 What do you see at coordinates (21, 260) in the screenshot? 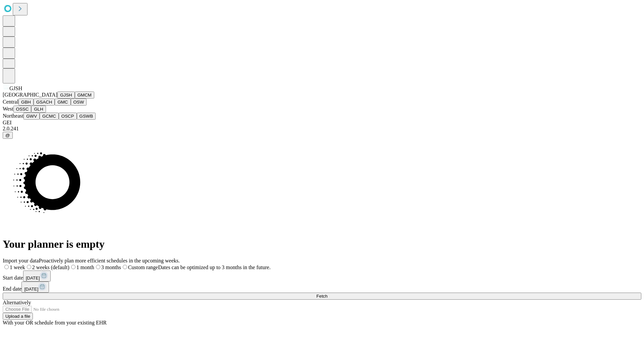
I see `span: Import your data` at bounding box center [21, 260].